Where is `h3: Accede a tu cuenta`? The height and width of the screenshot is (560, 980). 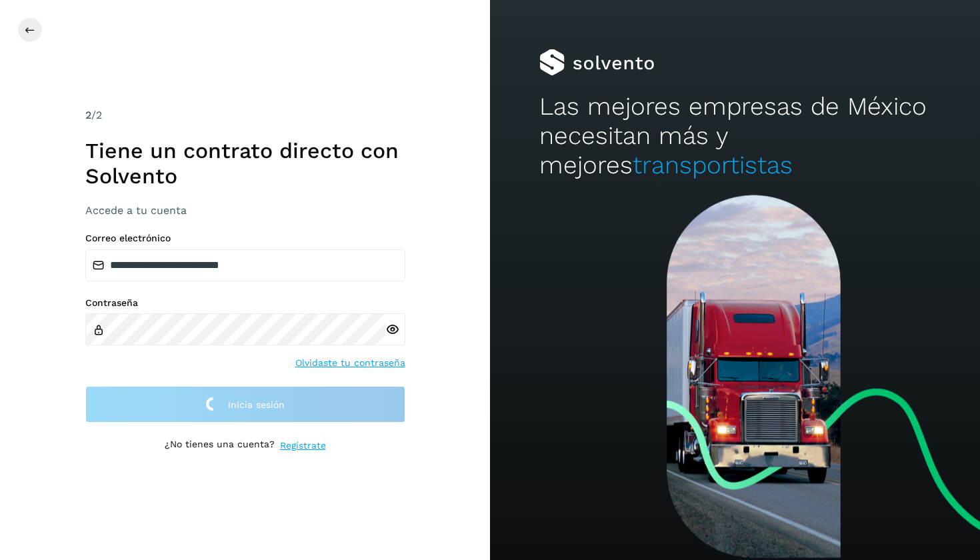
h3: Accede a tu cuenta is located at coordinates (245, 210).